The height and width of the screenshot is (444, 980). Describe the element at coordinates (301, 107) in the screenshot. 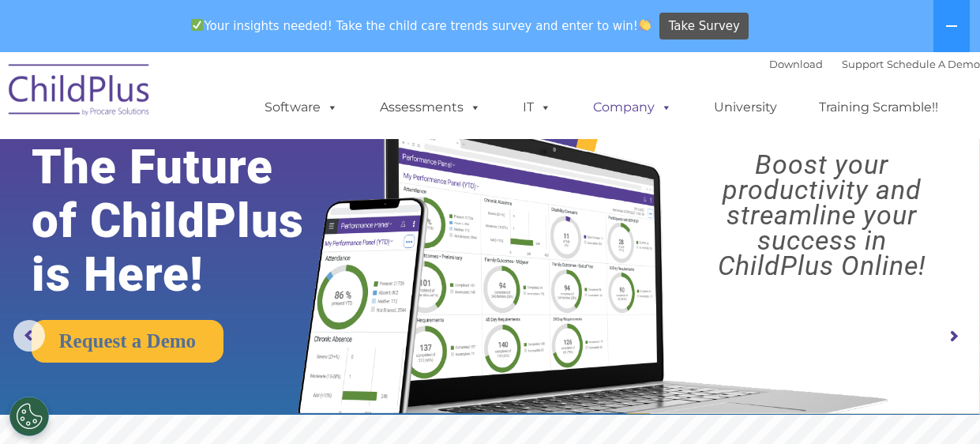

I see `a: Software` at that location.